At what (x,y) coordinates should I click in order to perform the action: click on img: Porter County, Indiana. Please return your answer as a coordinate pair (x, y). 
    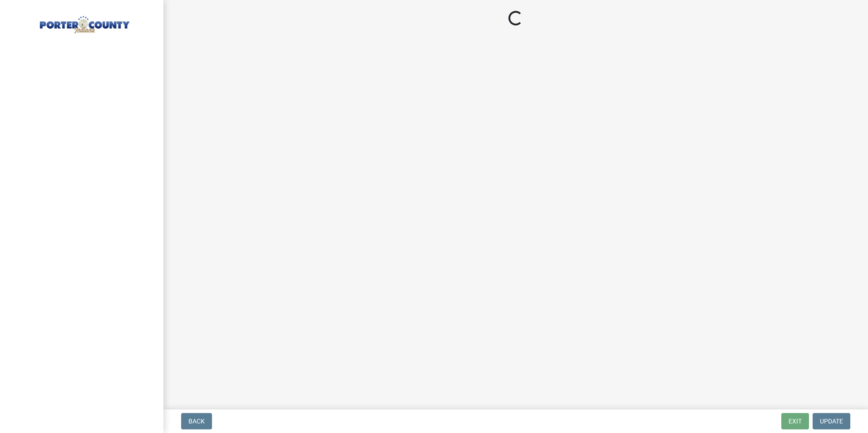
    Looking at the image, I should click on (83, 22).